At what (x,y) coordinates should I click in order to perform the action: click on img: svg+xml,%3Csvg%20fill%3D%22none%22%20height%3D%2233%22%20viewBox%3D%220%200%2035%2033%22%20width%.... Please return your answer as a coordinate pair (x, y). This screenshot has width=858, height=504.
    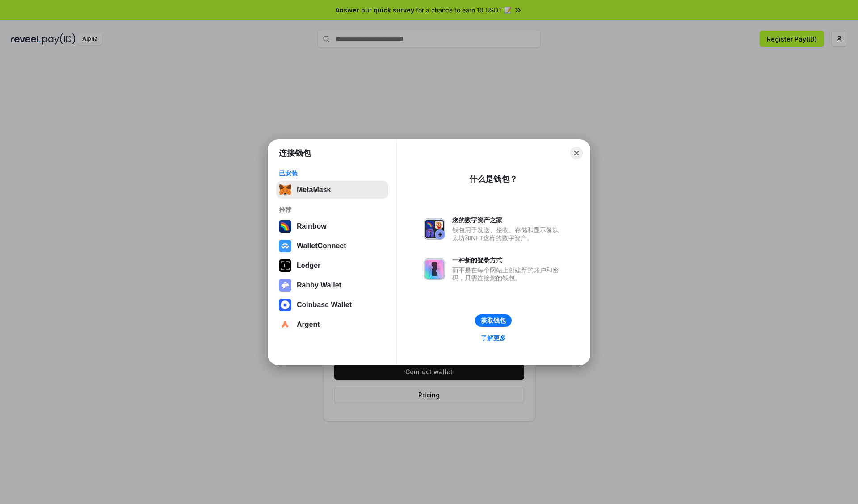
    Looking at the image, I should click on (285, 190).